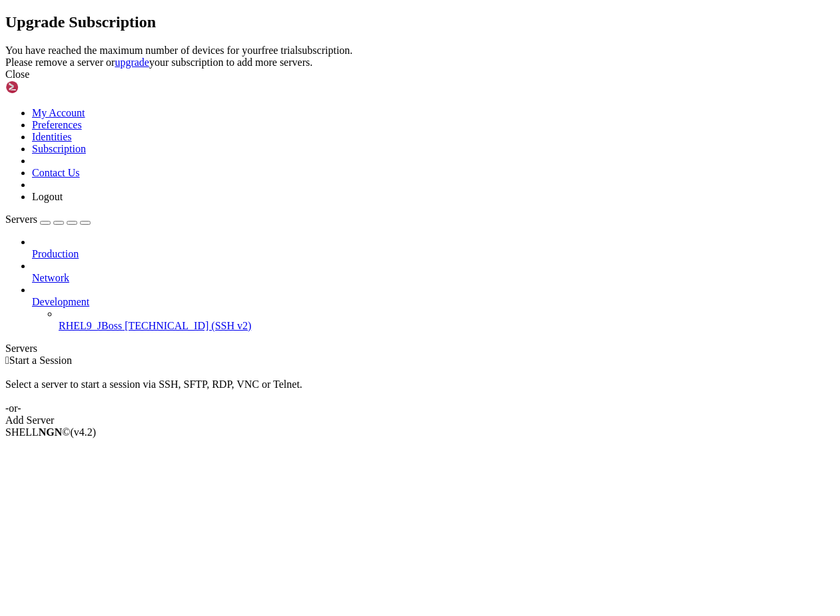 This screenshot has width=840, height=616. Describe the element at coordinates (51, 432) in the screenshot. I see `b: NGN` at that location.